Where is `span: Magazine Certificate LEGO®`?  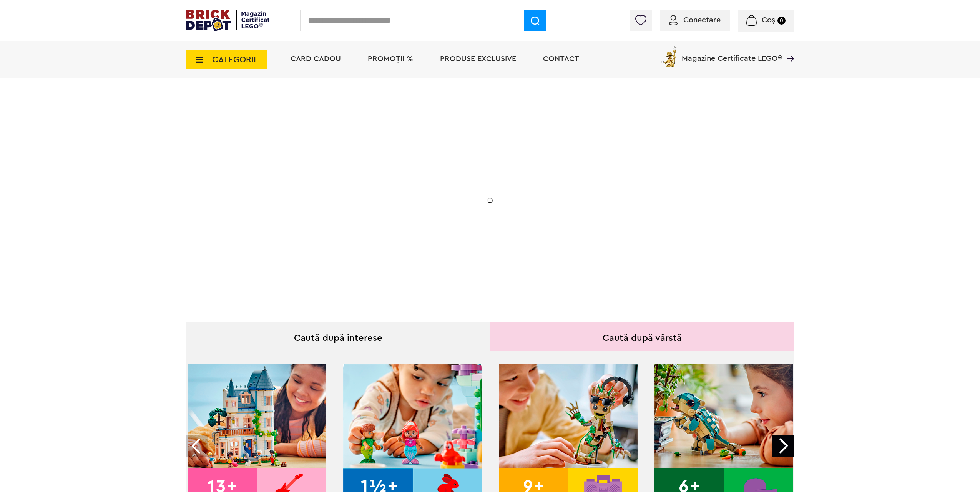
span: Magazine Certificate LEGO® is located at coordinates (732, 53).